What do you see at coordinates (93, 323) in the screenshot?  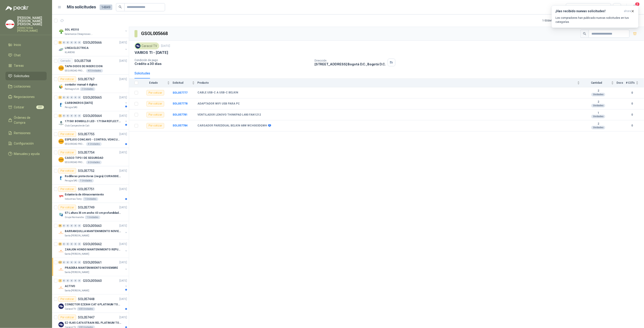 I see `p: EZ-RJ45 CAT6 STRAIN REL PLATINUM TOOLS` at bounding box center [93, 323].